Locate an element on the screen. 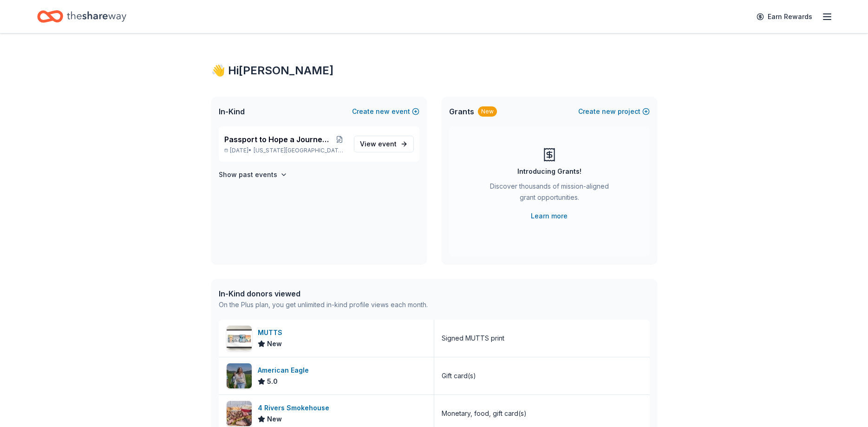  span: Passport to Hope a Journey of Progress is located at coordinates (279, 139).